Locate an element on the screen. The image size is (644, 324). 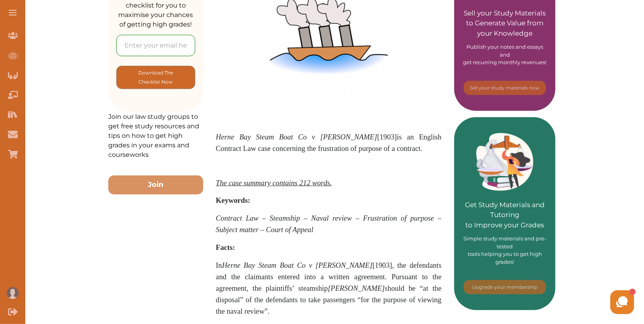
span: Contract Law – Steamship – Naval review – Frustration of purpose – Subject matter – Court of Appeal is located at coordinates (328, 224).